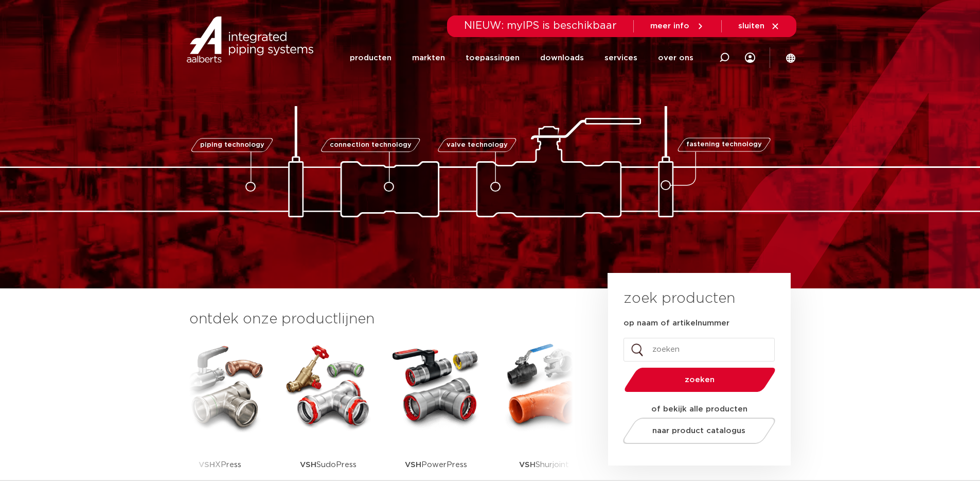 This screenshot has width=980, height=481. I want to click on a: toepassingen, so click(492, 58).